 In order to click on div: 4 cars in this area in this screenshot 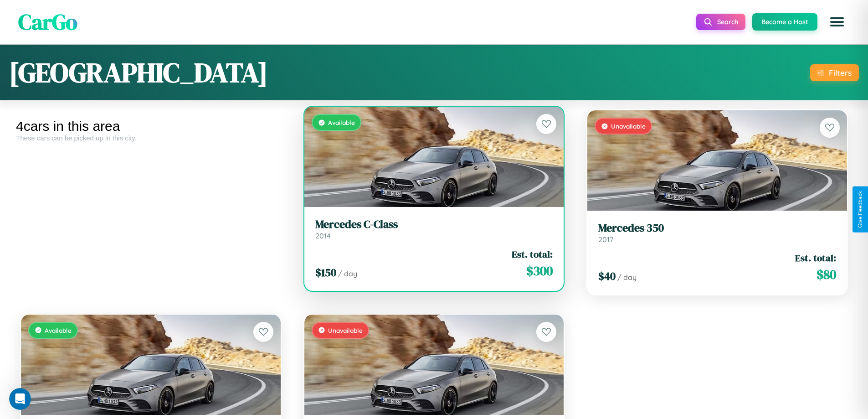, I will do `click(151, 126)`.